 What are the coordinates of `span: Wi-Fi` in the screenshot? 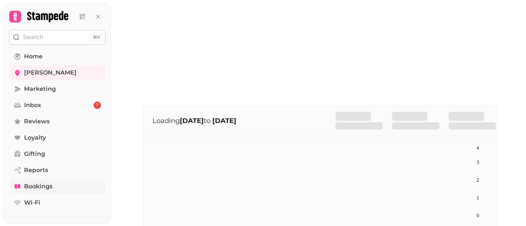 It's located at (32, 203).